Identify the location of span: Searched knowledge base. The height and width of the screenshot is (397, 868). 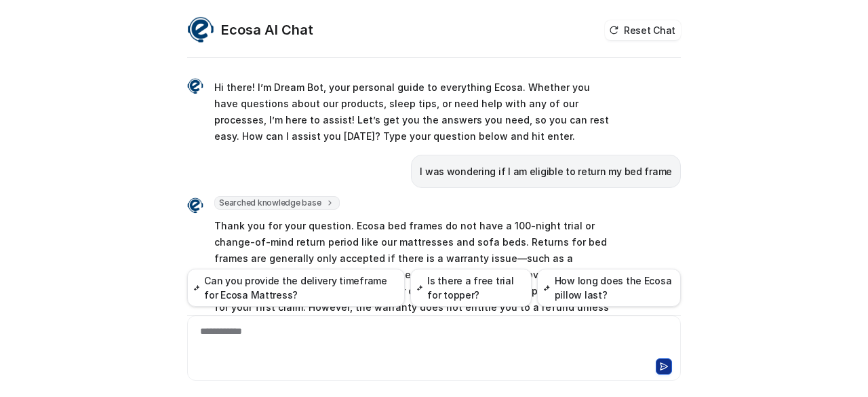
(276, 203).